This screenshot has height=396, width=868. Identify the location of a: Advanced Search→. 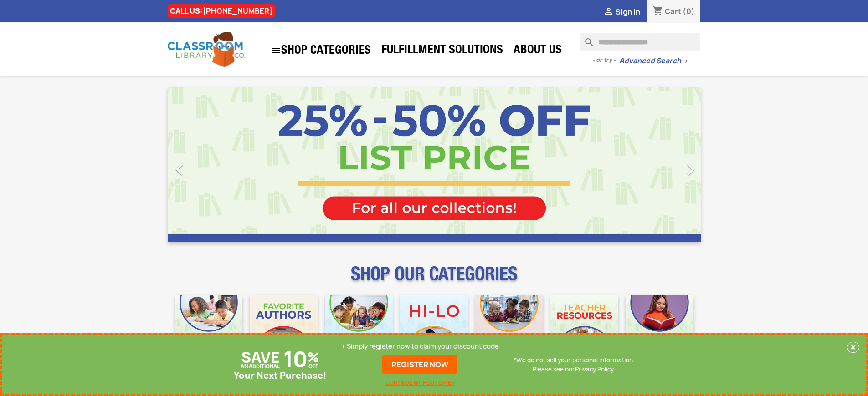
(653, 61).